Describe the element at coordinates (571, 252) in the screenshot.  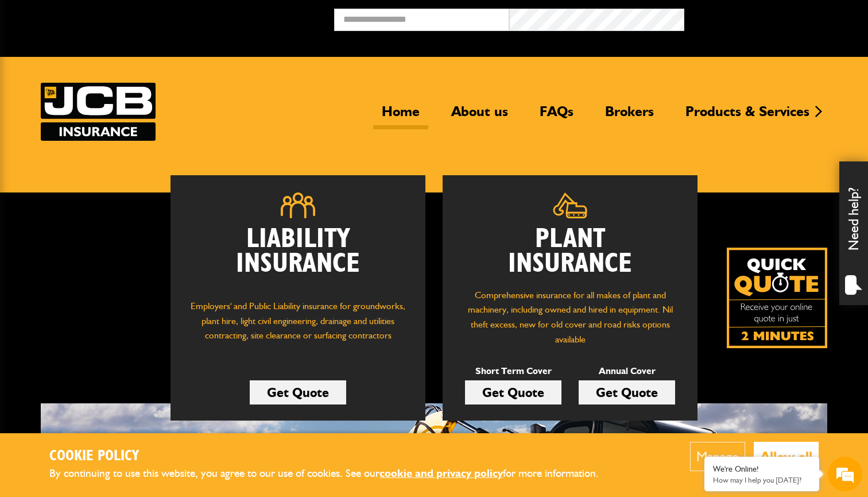
I see `h2: Plant Insurance` at that location.